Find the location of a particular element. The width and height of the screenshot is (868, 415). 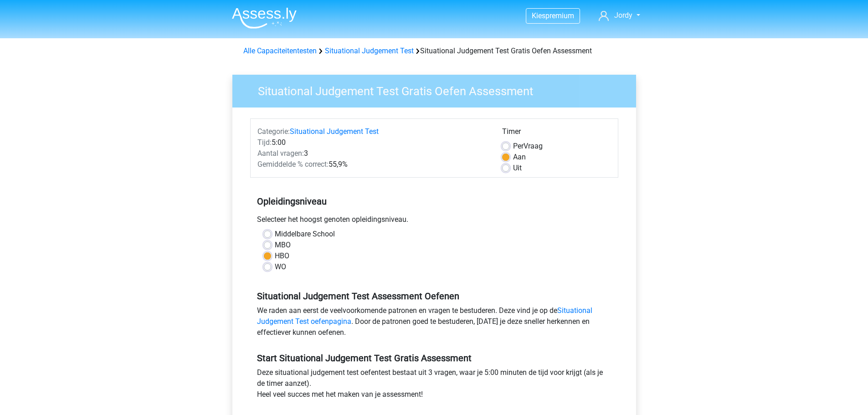

span: Gemiddelde % correct: is located at coordinates (293, 164).